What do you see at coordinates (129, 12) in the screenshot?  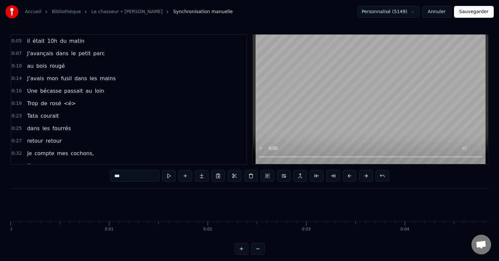 I see `nav: breadcrumb` at bounding box center [129, 12].